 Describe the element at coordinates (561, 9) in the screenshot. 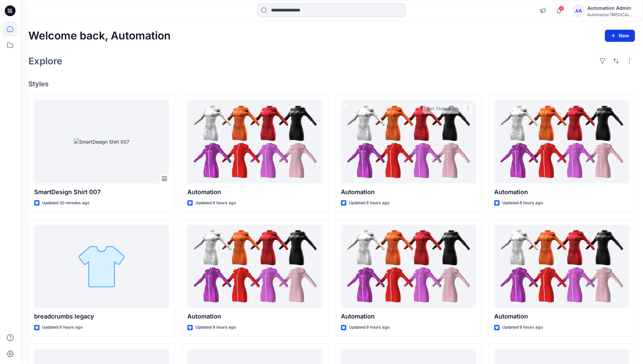

I see `span: 4` at that location.